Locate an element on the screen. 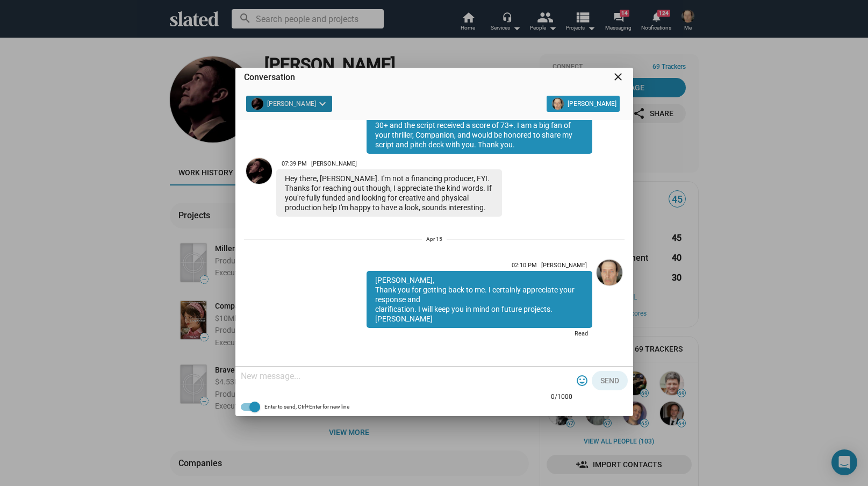 This screenshot has height=486, width=868. button: Send is located at coordinates (610, 380).